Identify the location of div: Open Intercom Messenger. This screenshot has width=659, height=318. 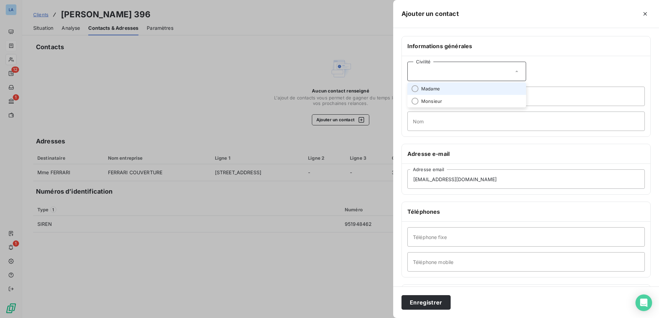
(644, 303).